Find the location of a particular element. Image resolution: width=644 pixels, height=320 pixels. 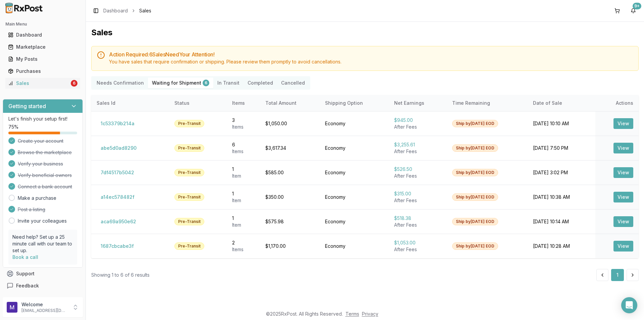

span: Verify your business is located at coordinates (41, 164).